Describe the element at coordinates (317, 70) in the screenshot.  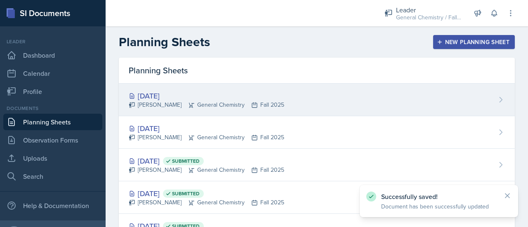
I see `div: Planning Sheets` at that location.